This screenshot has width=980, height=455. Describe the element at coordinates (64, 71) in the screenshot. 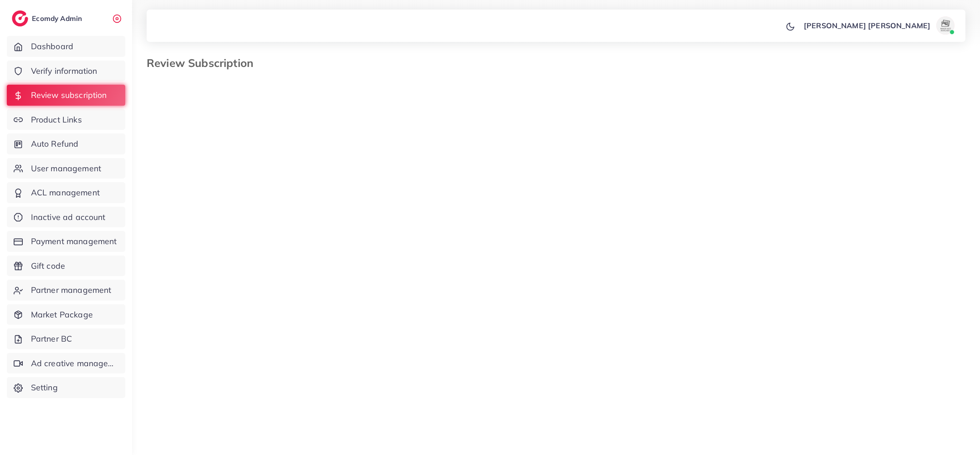

I see `span: Verify information` at that location.